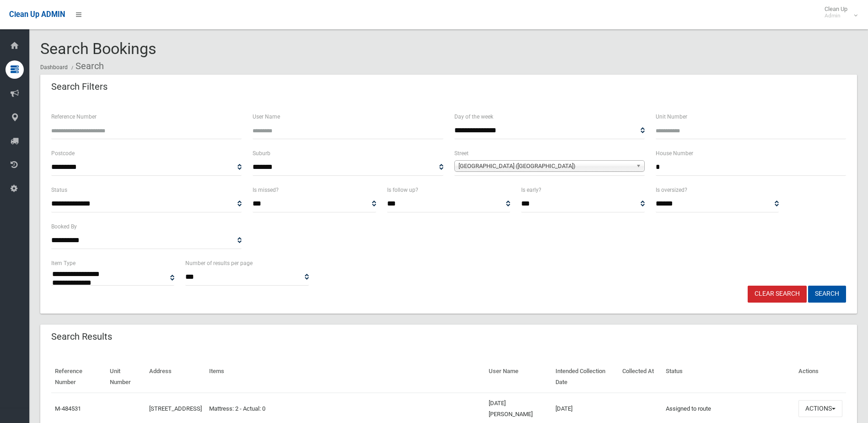 Image resolution: width=868 pixels, height=423 pixels. What do you see at coordinates (126, 377) in the screenshot?
I see `th: Unit Number` at bounding box center [126, 377].